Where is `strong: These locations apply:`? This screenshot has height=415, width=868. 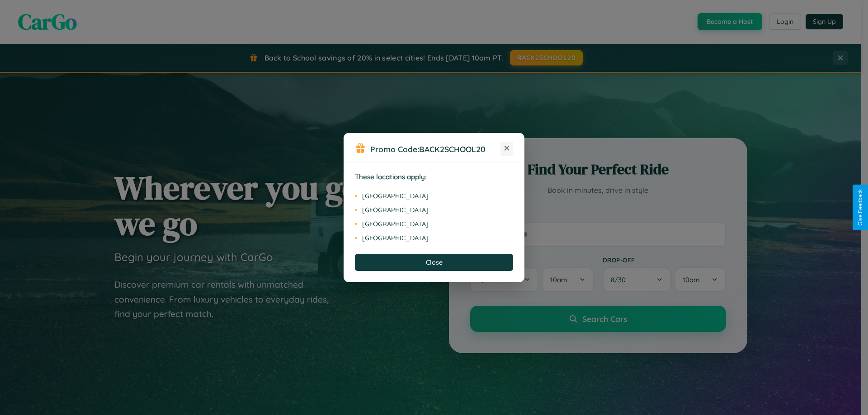
strong: These locations apply: is located at coordinates (390, 176).